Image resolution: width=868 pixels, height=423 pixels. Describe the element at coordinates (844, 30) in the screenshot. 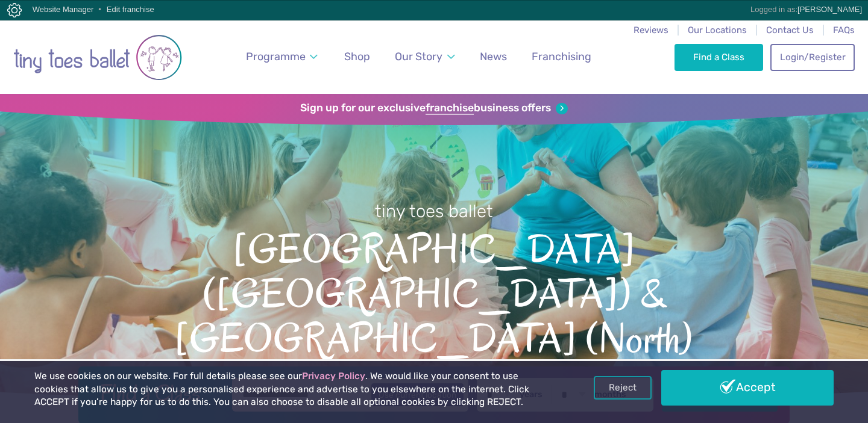

I see `a: FAQs` at that location.